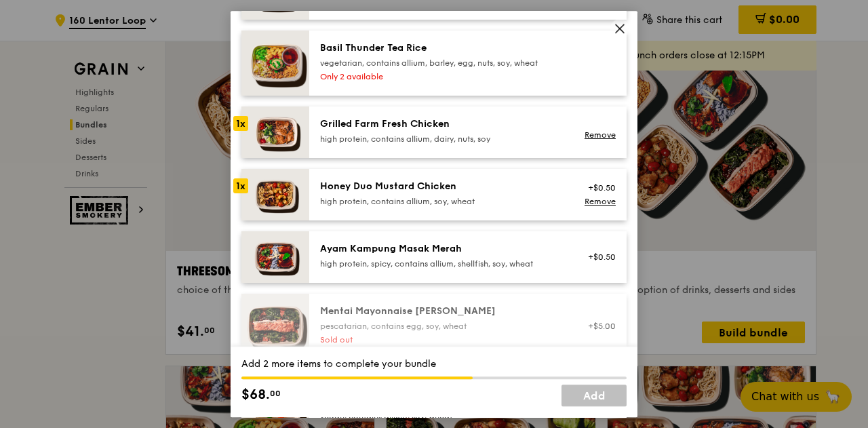 The width and height of the screenshot is (868, 428). What do you see at coordinates (441, 326) in the screenshot?
I see `div: pescatarian, contains egg, soy, wheat` at bounding box center [441, 326].